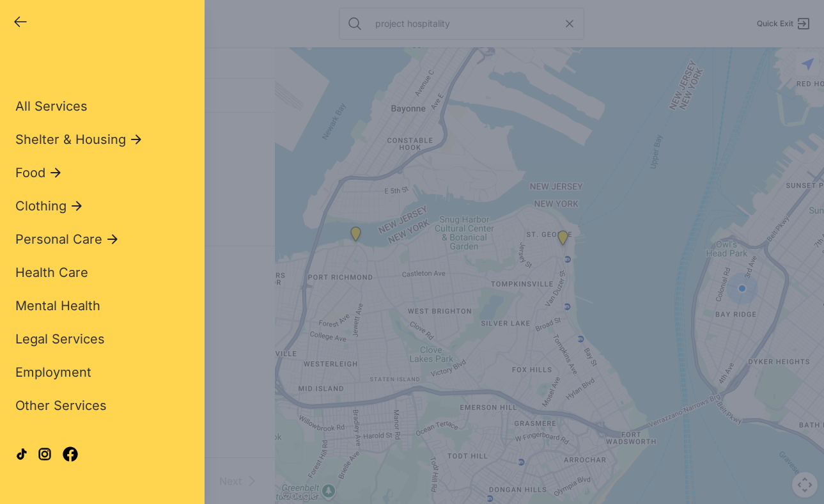  What do you see at coordinates (53, 372) in the screenshot?
I see `a: Employment` at bounding box center [53, 372].